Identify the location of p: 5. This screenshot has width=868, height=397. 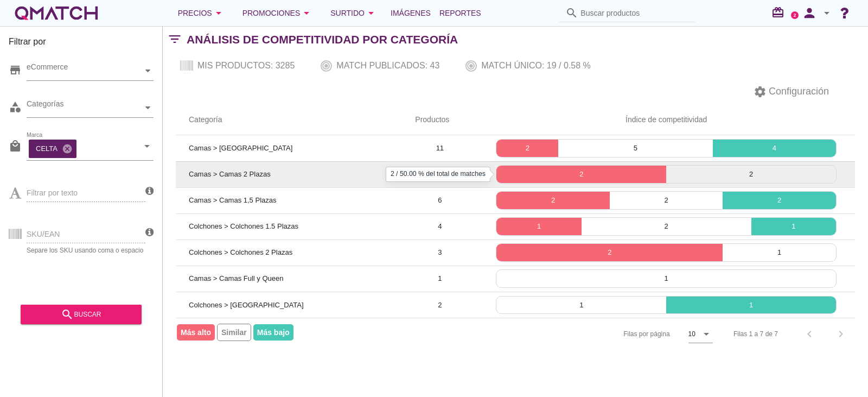
(636, 148).